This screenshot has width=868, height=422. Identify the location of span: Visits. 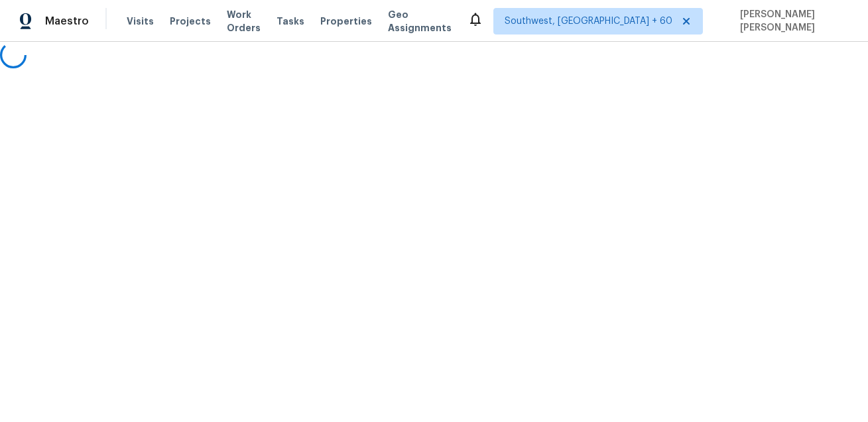
(140, 21).